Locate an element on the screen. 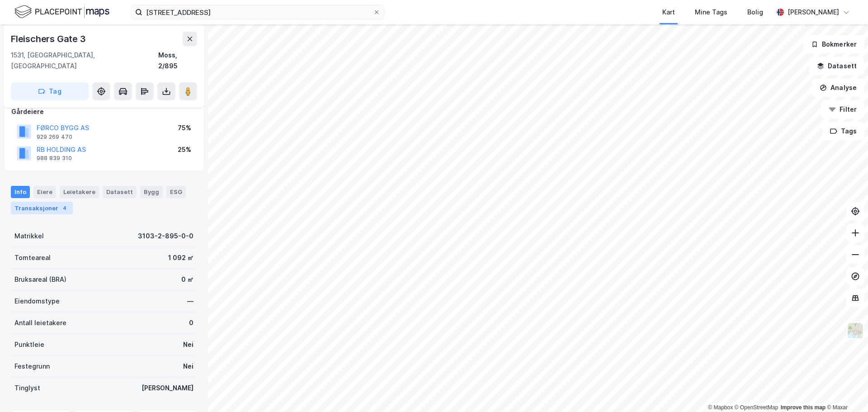  a: Mapbox is located at coordinates (720, 407).